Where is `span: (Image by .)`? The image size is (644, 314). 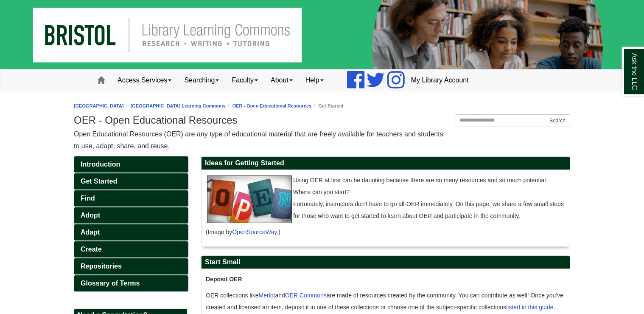
span: (Image by .) is located at coordinates (243, 232).